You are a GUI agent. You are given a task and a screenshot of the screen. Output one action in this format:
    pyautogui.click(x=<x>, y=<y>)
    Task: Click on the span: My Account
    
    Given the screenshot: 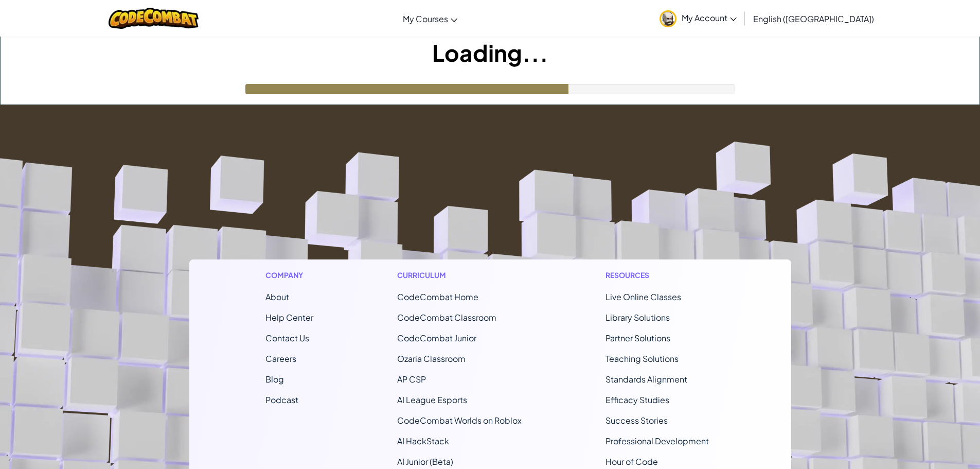 What is the action you would take?
    pyautogui.click(x=709, y=18)
    